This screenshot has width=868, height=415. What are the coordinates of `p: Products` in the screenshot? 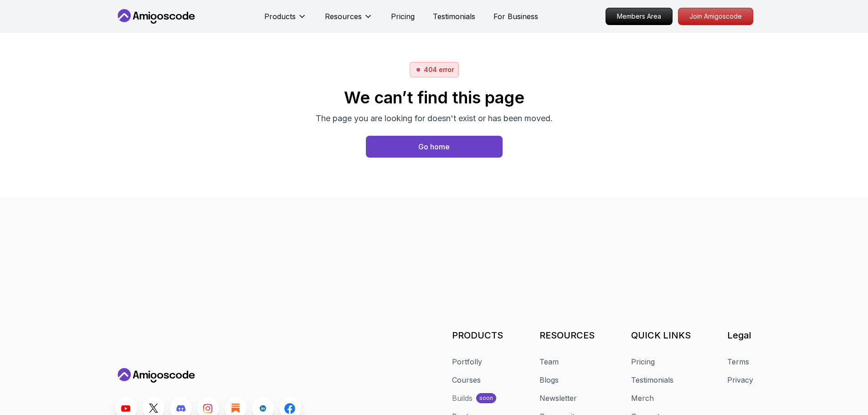 It's located at (280, 17).